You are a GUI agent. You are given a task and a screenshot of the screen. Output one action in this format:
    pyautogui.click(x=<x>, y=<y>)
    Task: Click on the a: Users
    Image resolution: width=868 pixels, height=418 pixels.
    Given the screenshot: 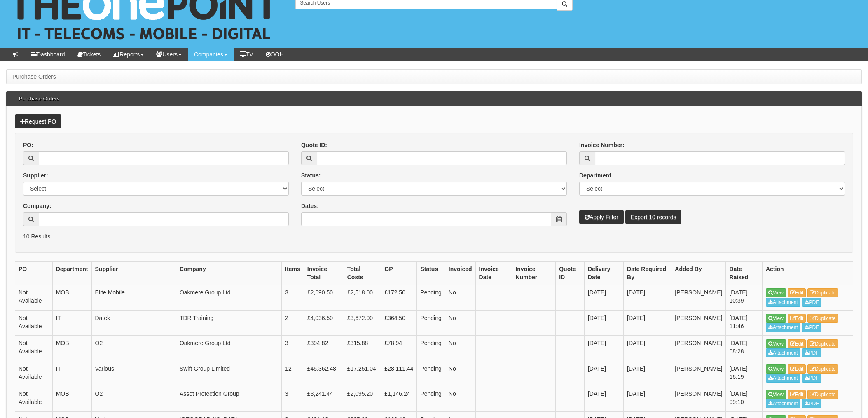 What is the action you would take?
    pyautogui.click(x=169, y=54)
    